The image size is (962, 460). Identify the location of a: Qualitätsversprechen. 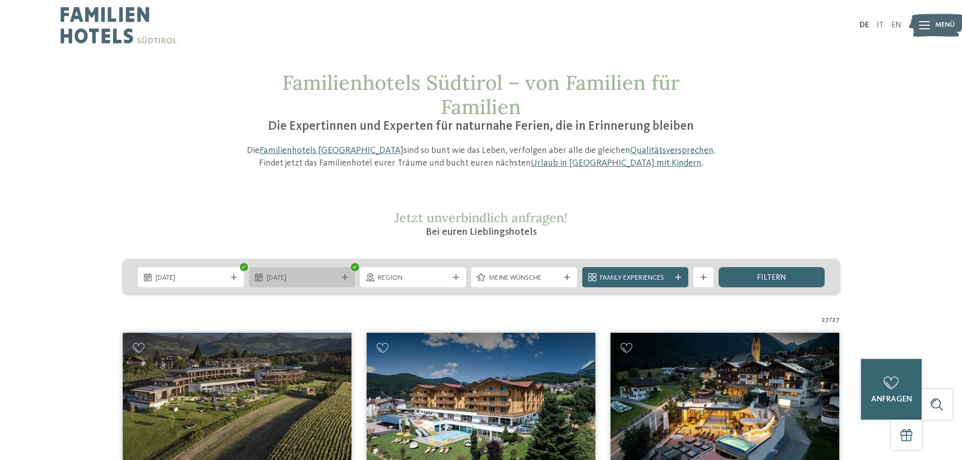
(671, 150).